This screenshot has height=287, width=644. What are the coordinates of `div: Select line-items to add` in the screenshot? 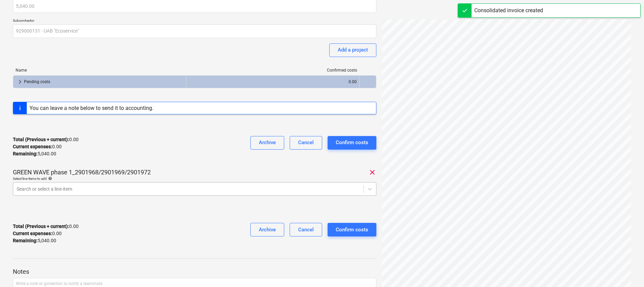 It's located at (195, 178).